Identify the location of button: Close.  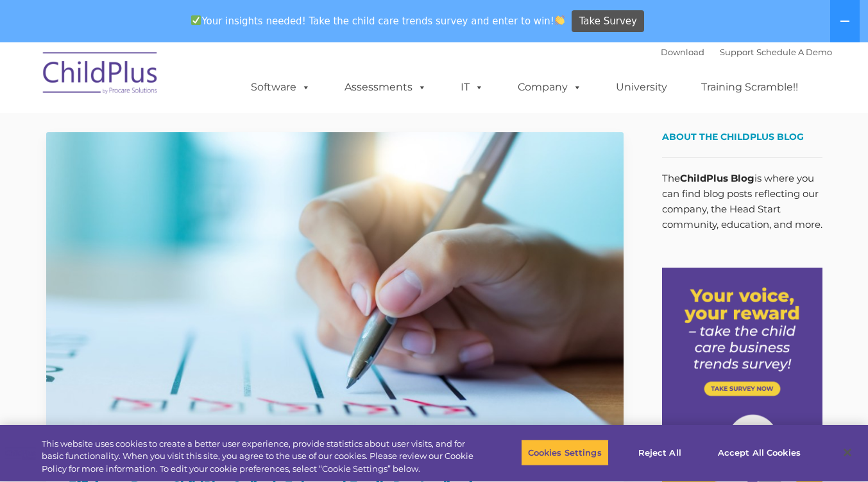
(847, 452).